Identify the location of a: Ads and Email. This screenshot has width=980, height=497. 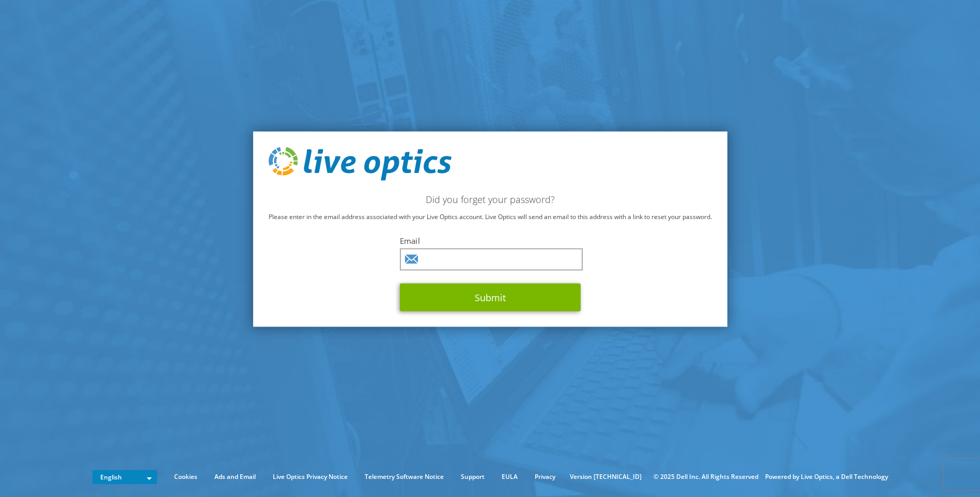
(235, 477).